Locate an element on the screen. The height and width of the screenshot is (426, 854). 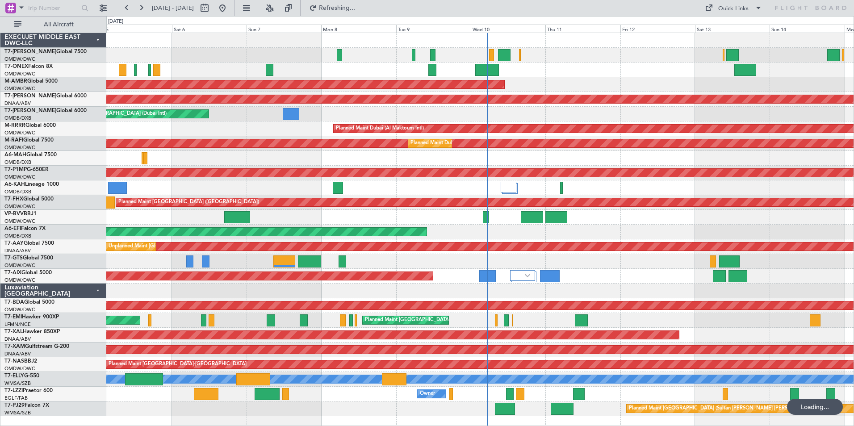
span: T7-LZZI is located at coordinates (13, 391).